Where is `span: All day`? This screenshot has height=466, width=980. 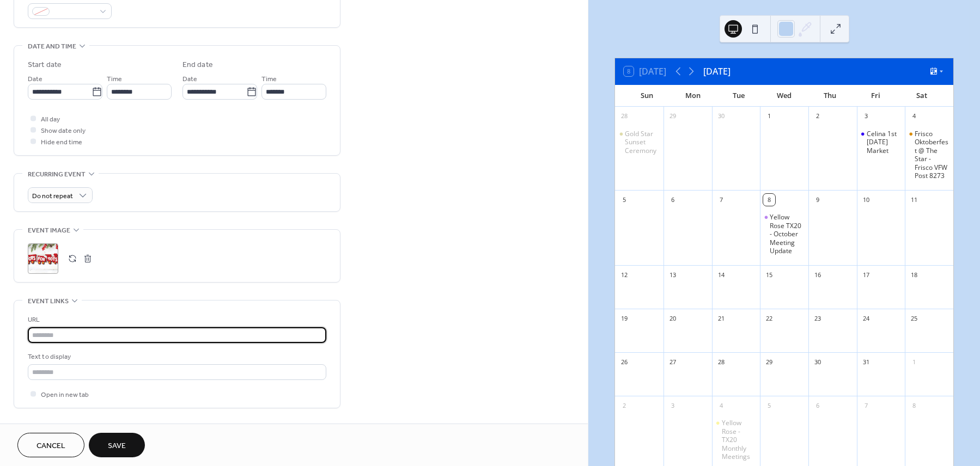 span: All day is located at coordinates (50, 119).